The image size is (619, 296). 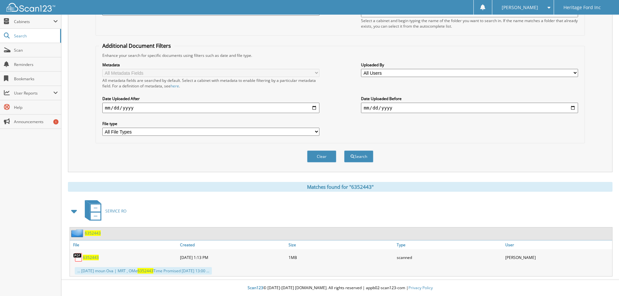 What do you see at coordinates (470, 99) in the screenshot?
I see `label: Date Uploaded Before` at bounding box center [470, 99].